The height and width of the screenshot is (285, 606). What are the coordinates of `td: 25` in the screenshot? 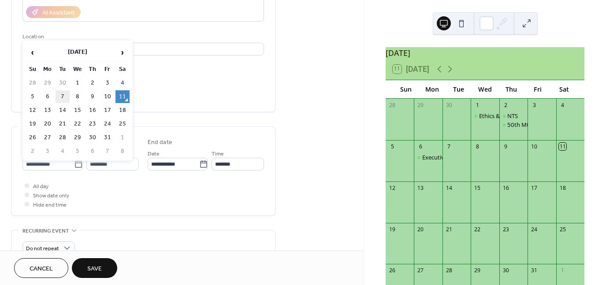 It's located at (122, 124).